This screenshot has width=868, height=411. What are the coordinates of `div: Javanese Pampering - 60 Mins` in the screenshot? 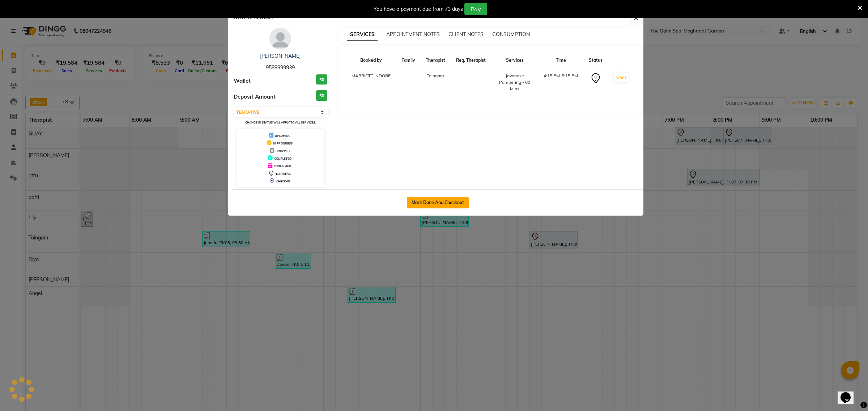 It's located at (514, 82).